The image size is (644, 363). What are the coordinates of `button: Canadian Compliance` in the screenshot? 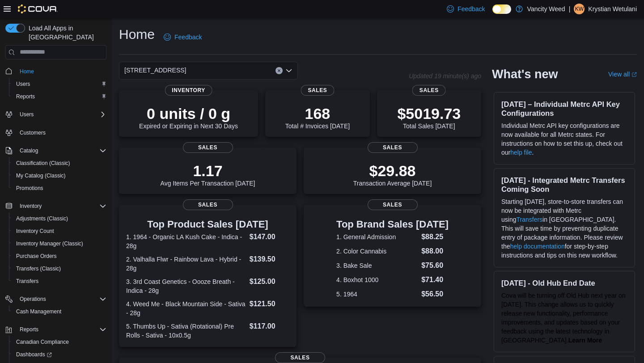 It's located at (59, 342).